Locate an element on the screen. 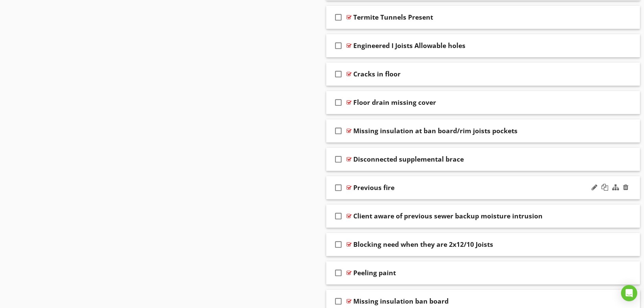 The image size is (644, 308). div: Engineered I Joists Allowable holes is located at coordinates (409, 45).